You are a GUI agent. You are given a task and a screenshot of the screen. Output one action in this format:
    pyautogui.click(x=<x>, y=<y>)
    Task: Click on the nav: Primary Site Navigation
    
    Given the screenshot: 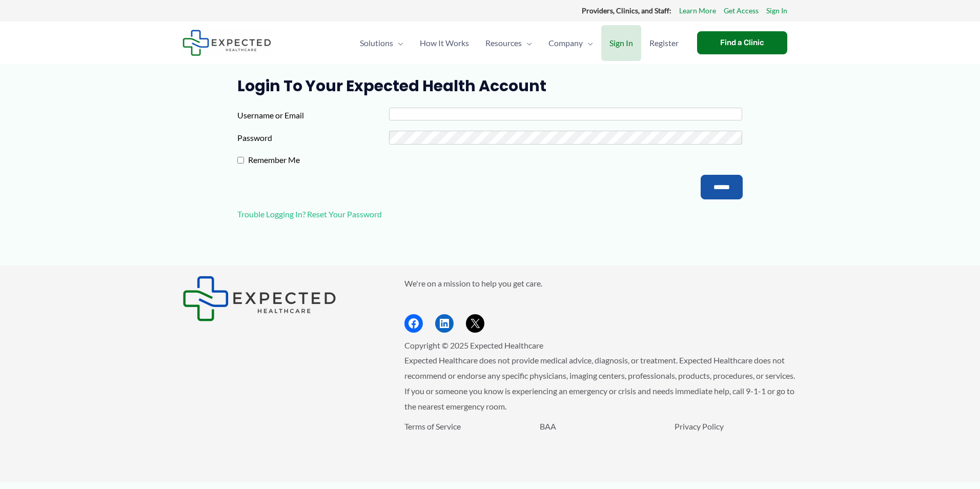 What is the action you would take?
    pyautogui.click(x=519, y=43)
    